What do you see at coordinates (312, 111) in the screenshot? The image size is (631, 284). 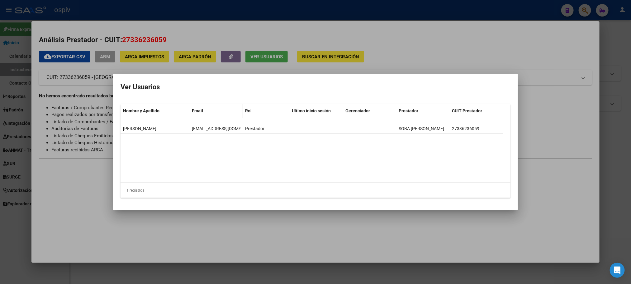 I see `span: Ultimo inicio sesión` at bounding box center [312, 111].